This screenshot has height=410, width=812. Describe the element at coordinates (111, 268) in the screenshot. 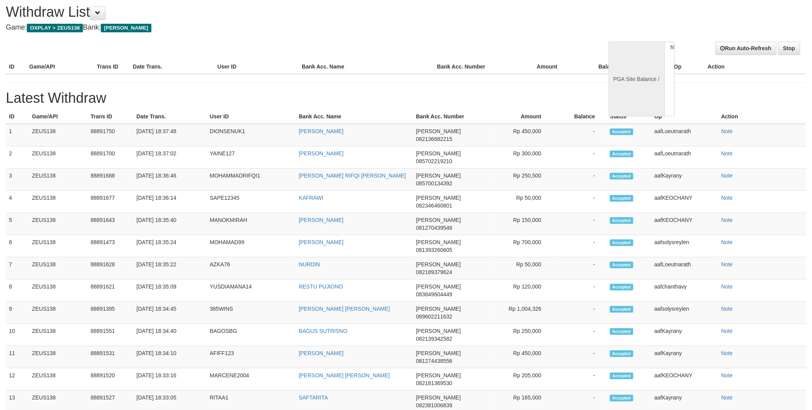

I see `td: 88891628` at that location.